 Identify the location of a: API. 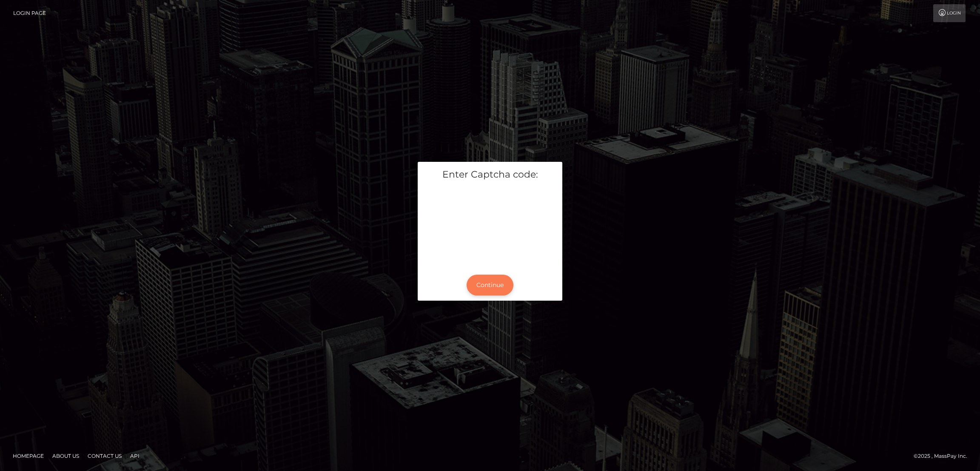
(135, 456).